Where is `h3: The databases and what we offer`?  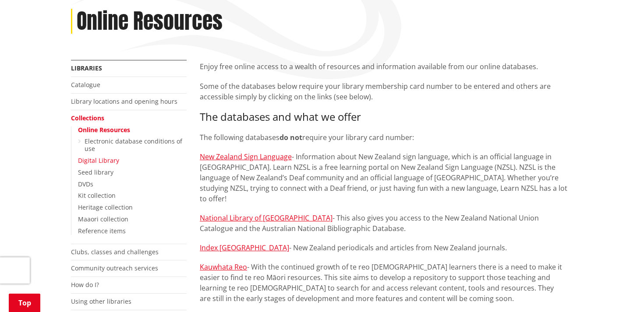
h3: The databases and what we offer is located at coordinates (386, 117).